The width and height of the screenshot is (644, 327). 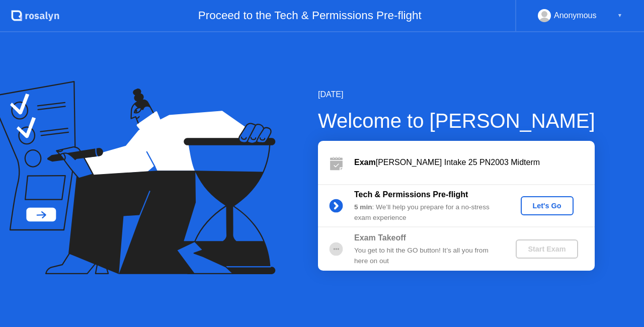 What do you see at coordinates (575, 16) in the screenshot?
I see `div: Anonymous` at bounding box center [575, 16].